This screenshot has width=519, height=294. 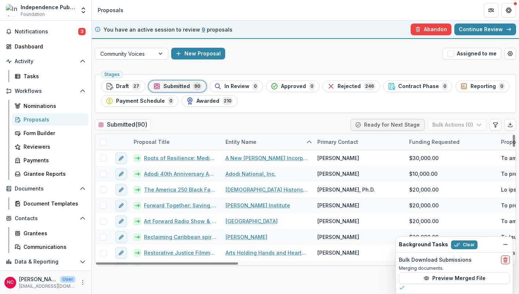 I want to click on button: Open entity switcher, so click(x=83, y=10).